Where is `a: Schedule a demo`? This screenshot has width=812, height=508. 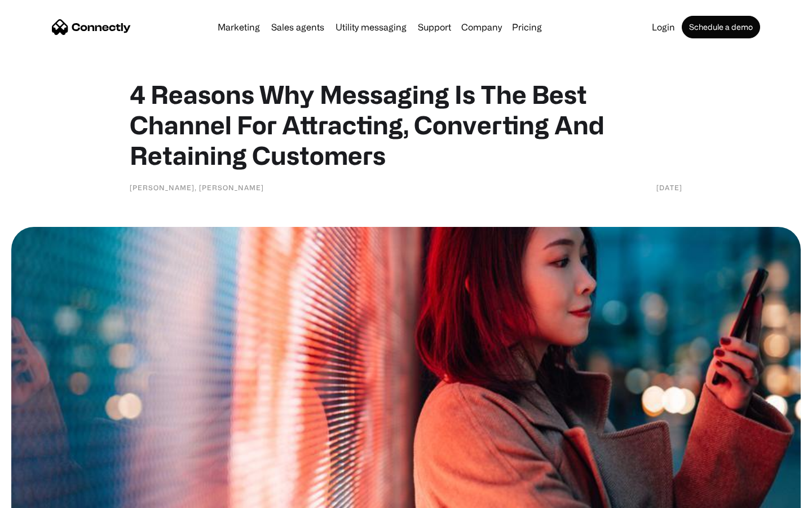 a: Schedule a demo is located at coordinates (721, 27).